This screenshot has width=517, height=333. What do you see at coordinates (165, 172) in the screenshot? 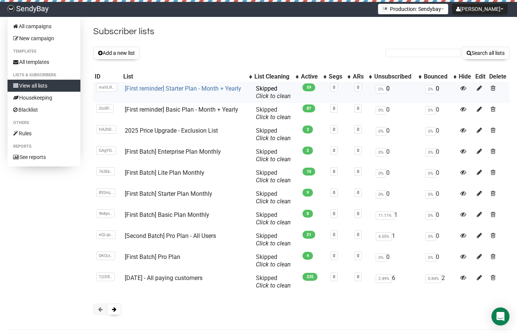
I see `a: [First Batch] Lite Plan Monthly` at bounding box center [165, 172].